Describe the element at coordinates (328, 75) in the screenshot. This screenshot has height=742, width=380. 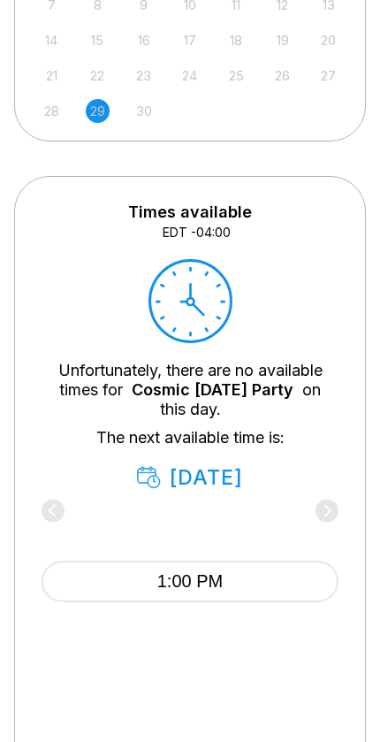
I see `div: Not available Saturday, September 27th, 2025` at that location.